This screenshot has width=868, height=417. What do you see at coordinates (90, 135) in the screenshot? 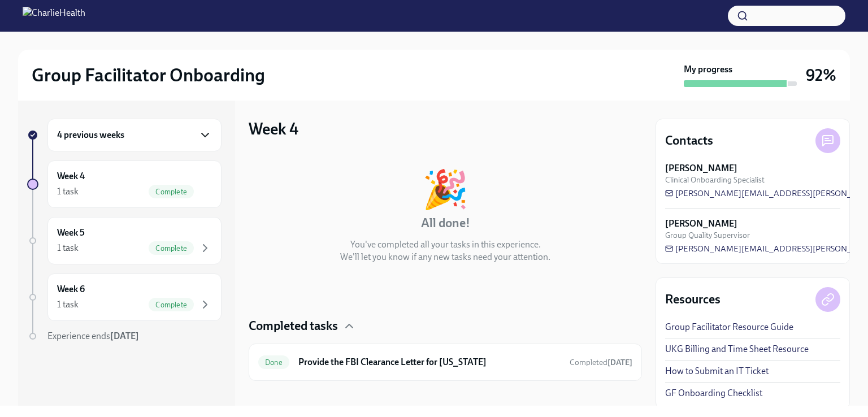
I see `h6: 4 previous weeks` at bounding box center [90, 135].